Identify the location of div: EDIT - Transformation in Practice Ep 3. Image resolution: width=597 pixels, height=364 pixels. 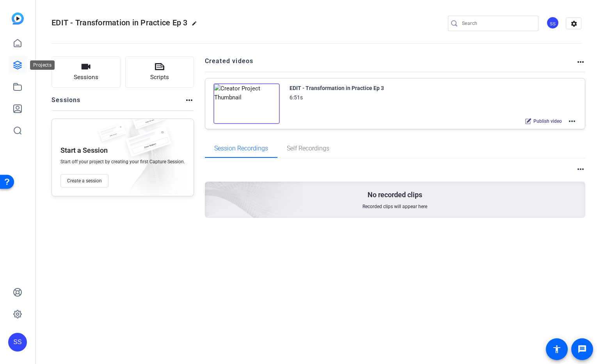
(337, 88).